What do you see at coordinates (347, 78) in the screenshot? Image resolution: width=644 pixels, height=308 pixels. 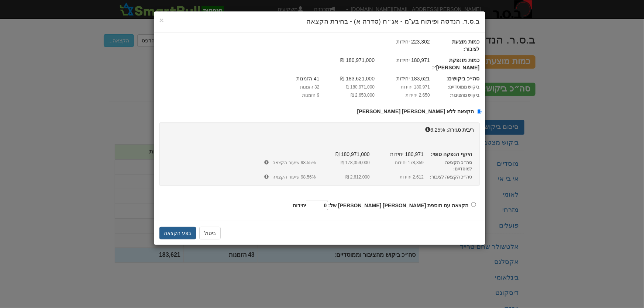 I see `span: 183,621,000 ₪` at bounding box center [347, 78].